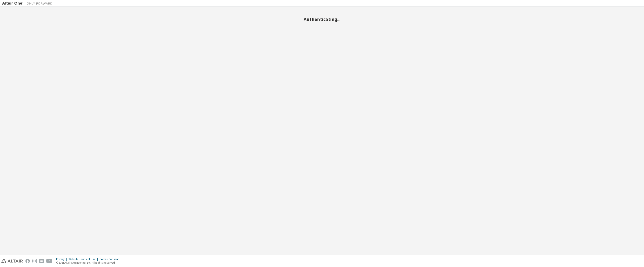  Describe the element at coordinates (28, 3) in the screenshot. I see `img: Altair One` at that location.